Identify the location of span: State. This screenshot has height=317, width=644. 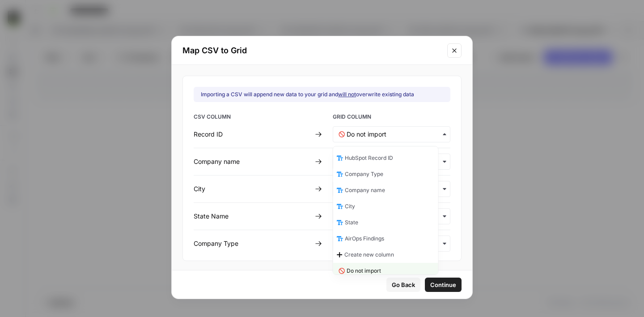
(352, 222).